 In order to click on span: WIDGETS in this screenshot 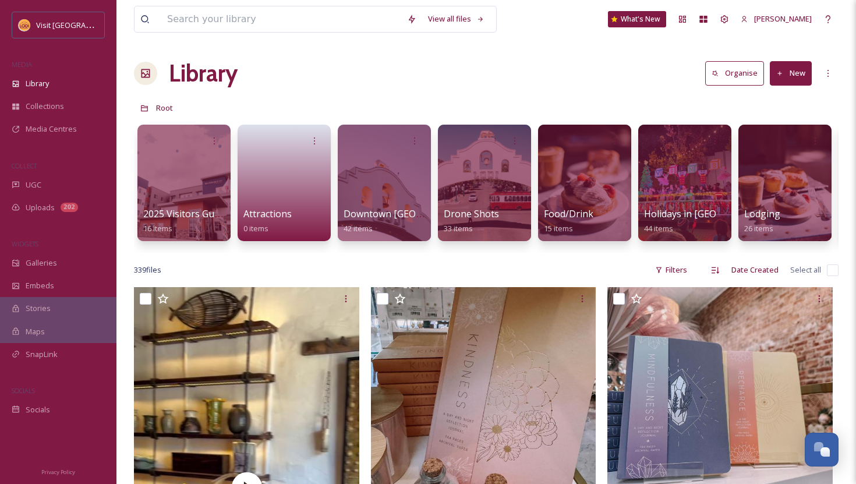, I will do `click(25, 243)`.